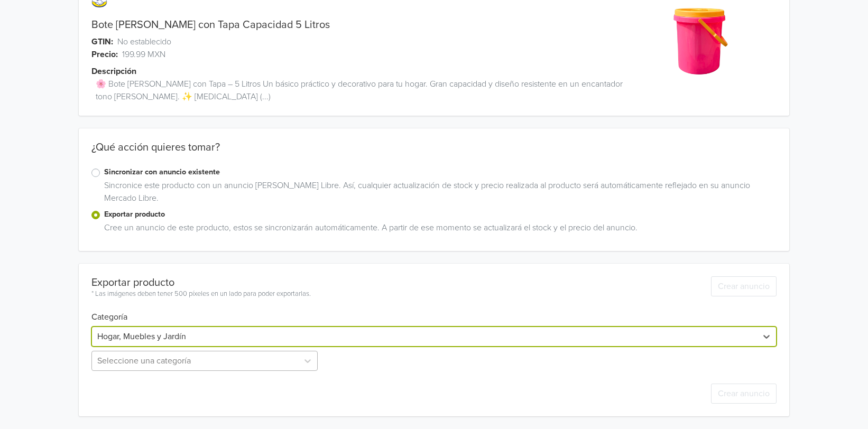 This screenshot has height=429, width=868. What do you see at coordinates (114, 72) in the screenshot?
I see `span: Descripción` at bounding box center [114, 72].